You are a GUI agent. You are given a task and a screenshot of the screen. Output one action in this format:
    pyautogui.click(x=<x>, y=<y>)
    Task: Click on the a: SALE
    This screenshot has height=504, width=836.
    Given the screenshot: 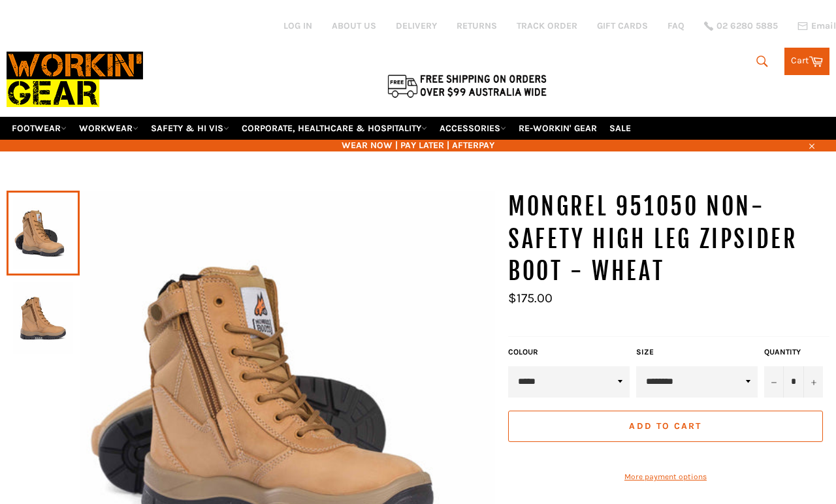 What is the action you would take?
    pyautogui.click(x=619, y=128)
    